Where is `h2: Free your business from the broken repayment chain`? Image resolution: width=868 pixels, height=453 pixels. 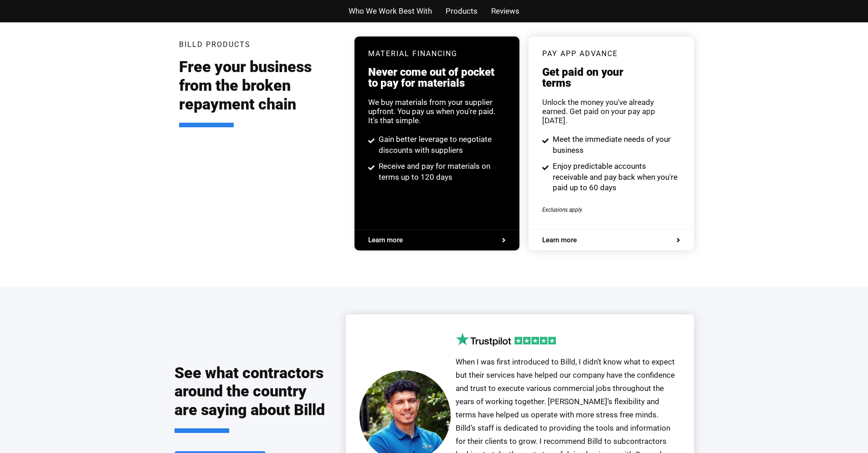 h2: Free your business from the broken repayment chain is located at coordinates (260, 92).